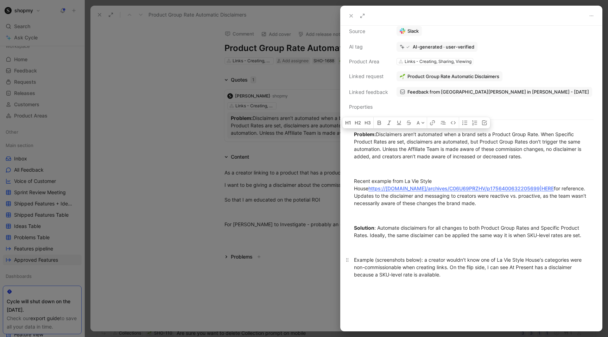 This screenshot has height=337, width=608. Describe the element at coordinates (368, 76) in the screenshot. I see `div: Linked request` at that location.